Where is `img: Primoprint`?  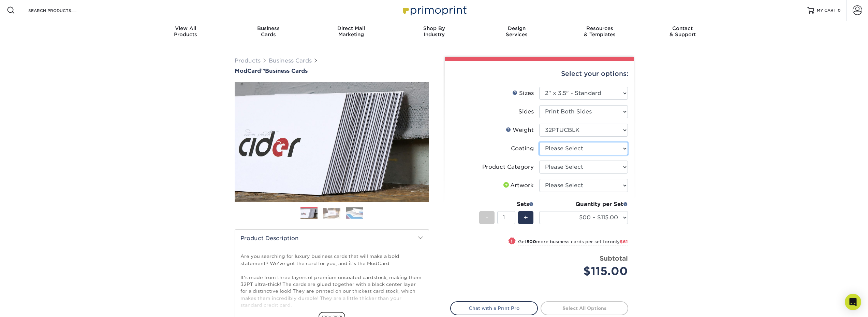
img: Primoprint is located at coordinates (434, 10).